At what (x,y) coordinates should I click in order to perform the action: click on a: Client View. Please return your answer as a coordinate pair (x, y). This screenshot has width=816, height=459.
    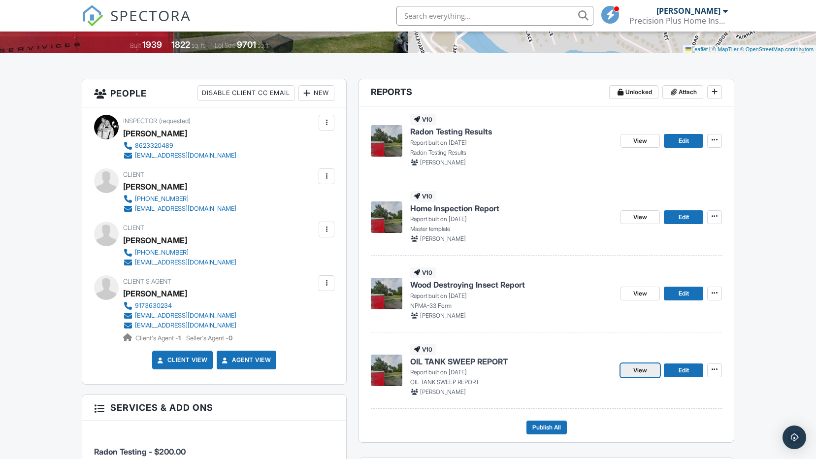
    Looking at the image, I should click on (182, 360).